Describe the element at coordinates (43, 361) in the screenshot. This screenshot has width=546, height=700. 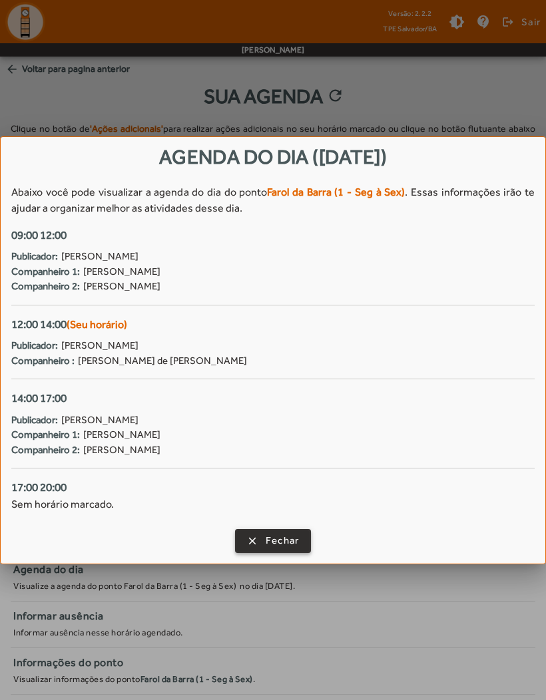
I see `strong: Companheiro :` at that location.